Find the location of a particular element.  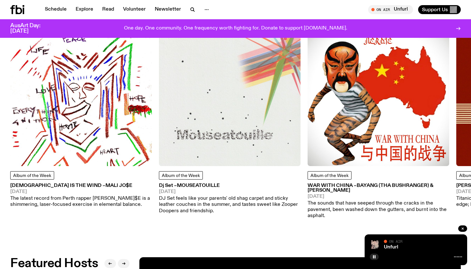

a: Explore is located at coordinates (84, 10).